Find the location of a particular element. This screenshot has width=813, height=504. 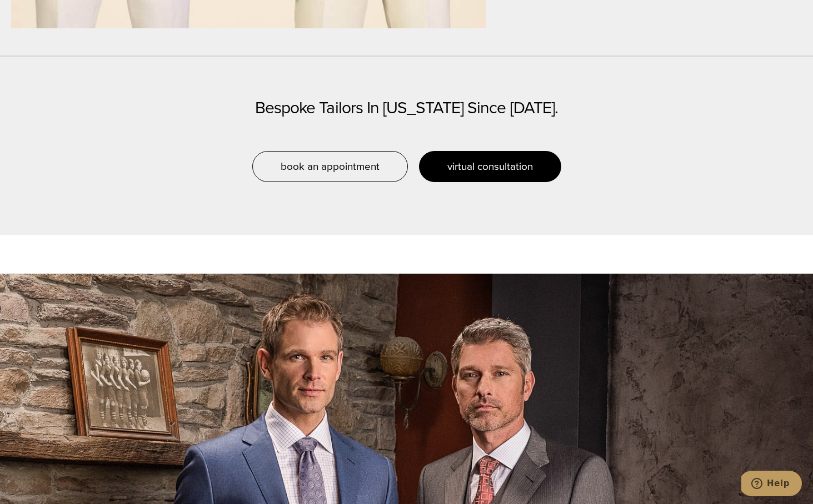

a: virtual consultation is located at coordinates (490, 166).